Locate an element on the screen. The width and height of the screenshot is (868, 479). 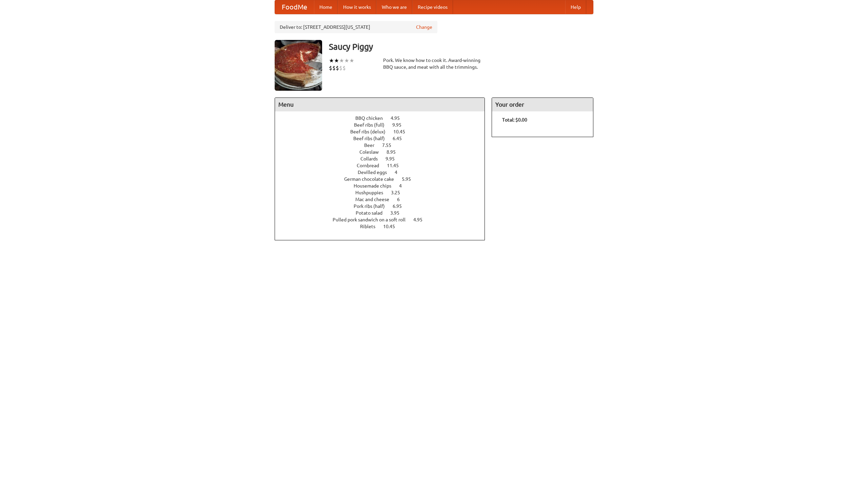
span: 6.95 is located at coordinates (400, 206).